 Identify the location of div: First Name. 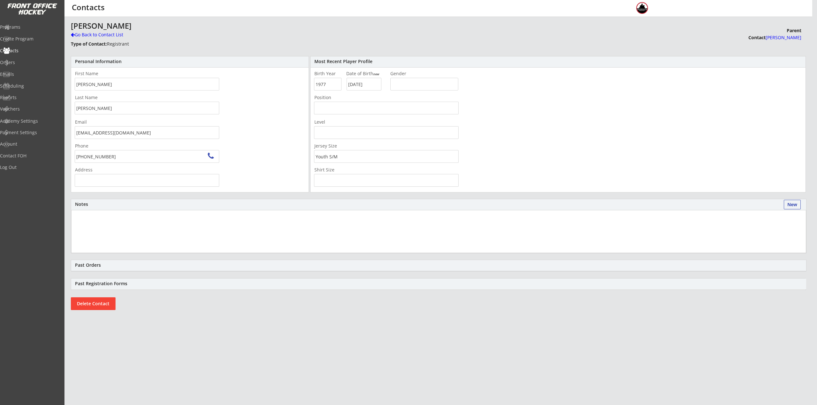
(94, 74).